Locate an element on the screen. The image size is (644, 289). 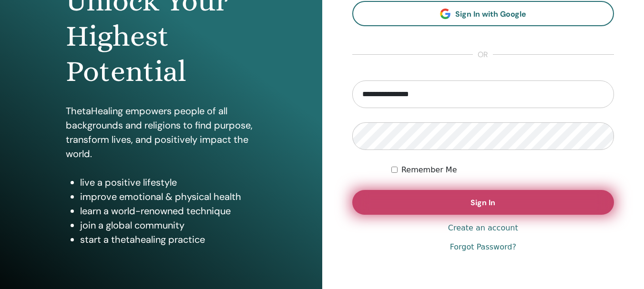
span: Sign In with Google is located at coordinates (491, 14).